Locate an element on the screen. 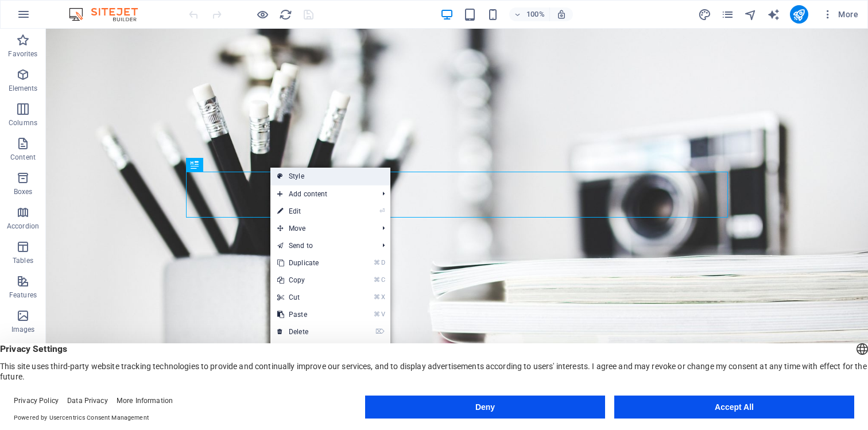  a: ⌦Delete is located at coordinates (309, 332).